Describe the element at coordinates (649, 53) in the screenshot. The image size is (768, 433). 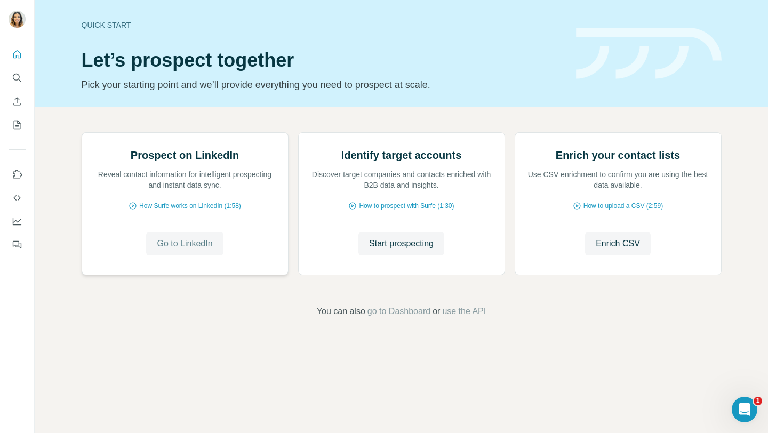
I see `img: banner` at that location.